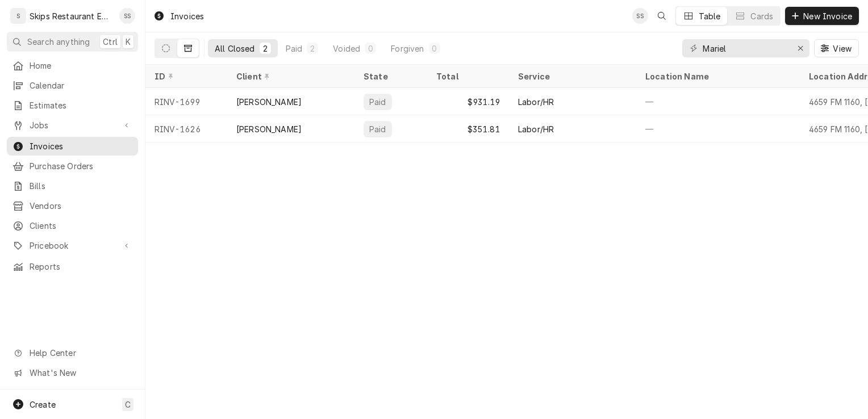  I want to click on span: Help Center, so click(80, 353).